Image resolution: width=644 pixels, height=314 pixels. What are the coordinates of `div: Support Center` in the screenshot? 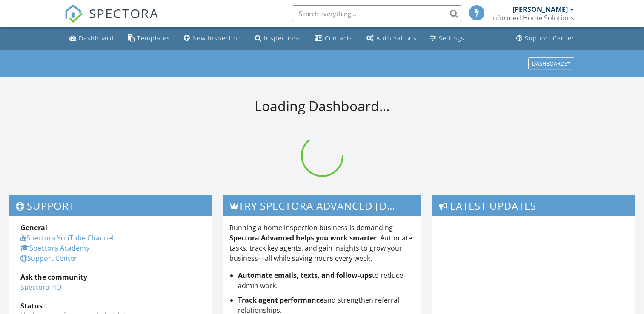 It's located at (550, 38).